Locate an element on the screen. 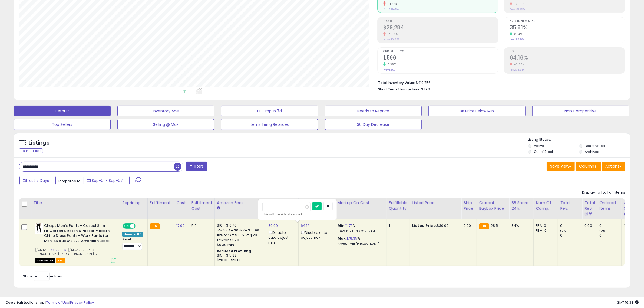  span: Sep-01 - Sep-07 is located at coordinates (107, 180).